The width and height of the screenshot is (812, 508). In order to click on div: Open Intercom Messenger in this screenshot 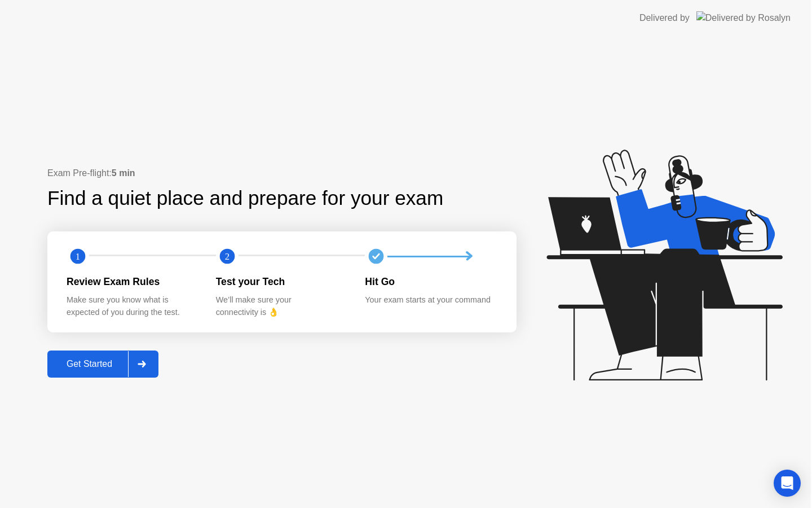, I will do `click(787, 483)`.